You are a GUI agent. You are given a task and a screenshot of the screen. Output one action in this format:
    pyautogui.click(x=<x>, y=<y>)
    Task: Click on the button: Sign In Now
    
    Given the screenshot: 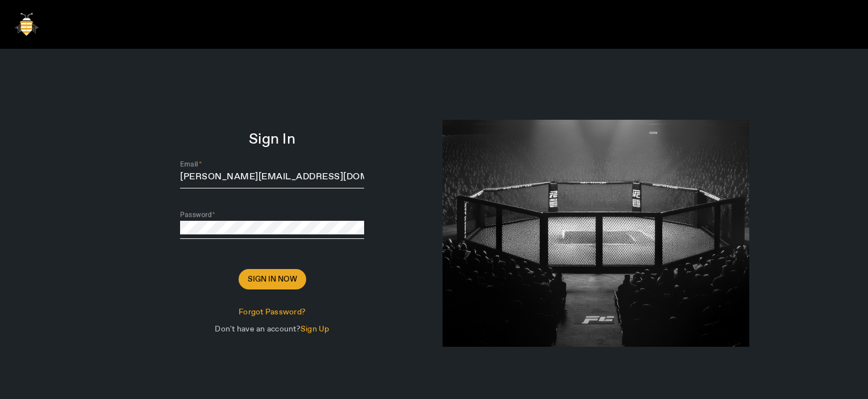 What is the action you would take?
    pyautogui.click(x=272, y=279)
    